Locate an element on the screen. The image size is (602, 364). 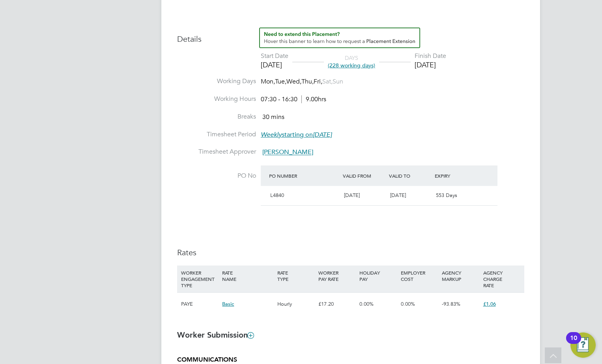
span: 553 Days is located at coordinates (447, 195).